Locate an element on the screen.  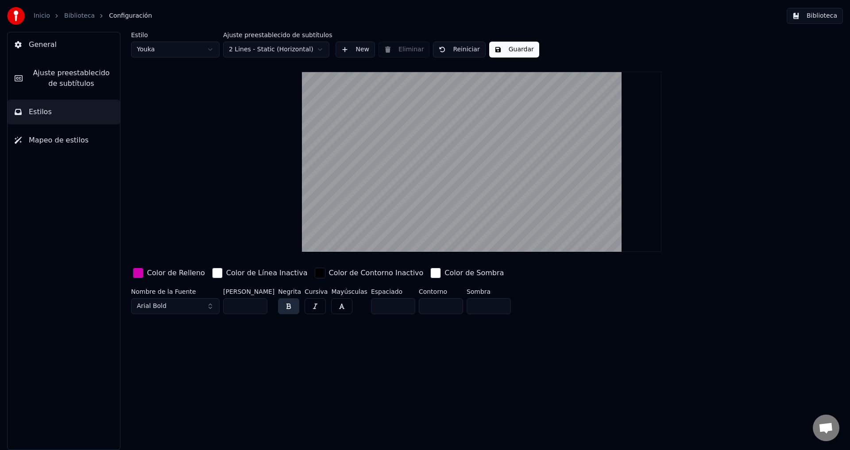
button: Color de Contorno Inactivo is located at coordinates (369, 273).